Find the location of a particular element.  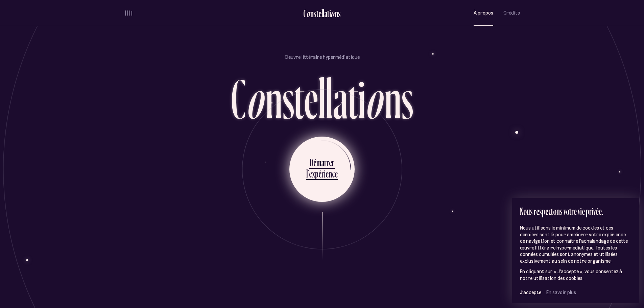

span: J’accepte is located at coordinates (531, 292).